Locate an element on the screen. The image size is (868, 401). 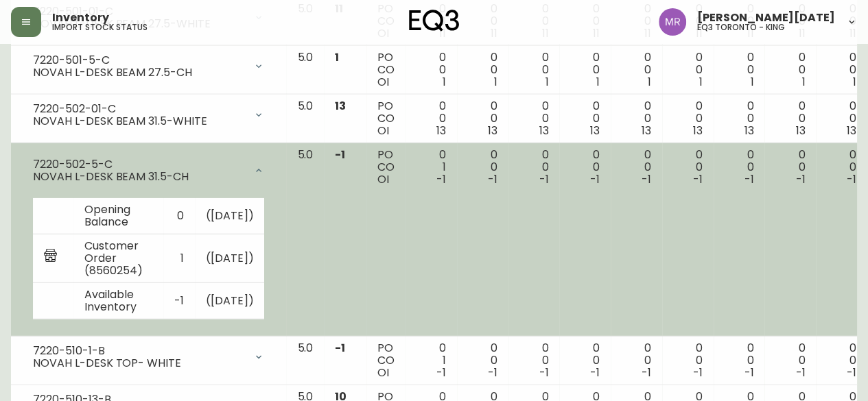
div: 7220-510-1-BNOVAH L-DESK TOP- WHITE is located at coordinates (148, 358).